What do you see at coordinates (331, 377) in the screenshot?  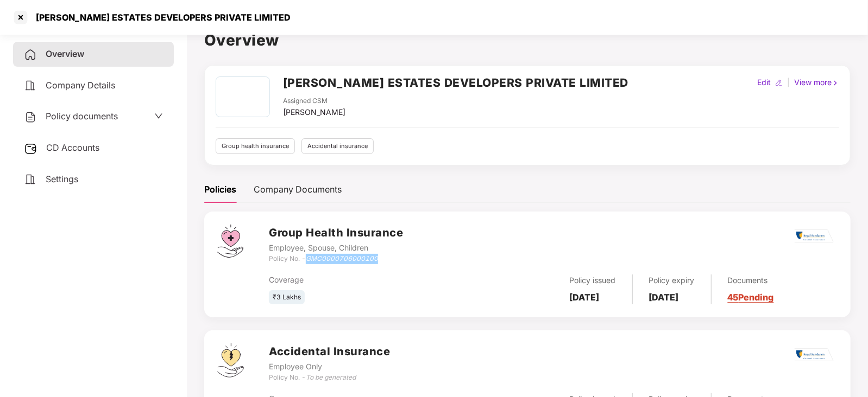 I see `i: To be generated` at bounding box center [331, 377].